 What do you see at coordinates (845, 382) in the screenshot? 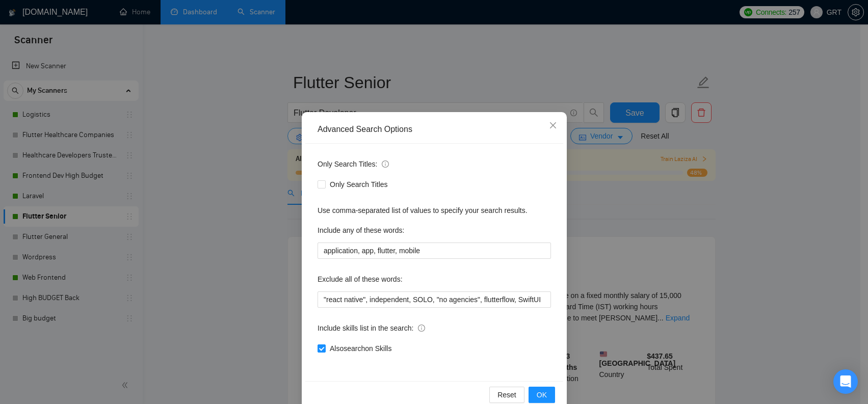
I see `div: Open Intercom Messenger` at bounding box center [845, 382].